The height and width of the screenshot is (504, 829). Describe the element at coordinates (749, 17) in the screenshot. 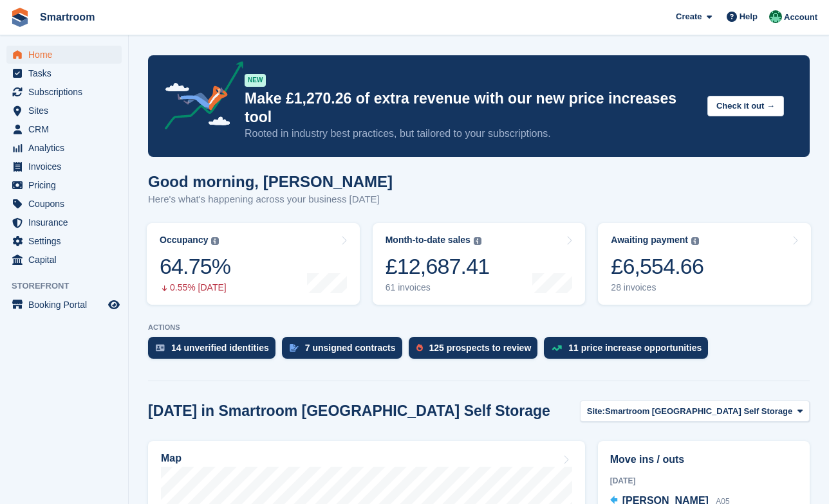

I see `span: Help` at that location.